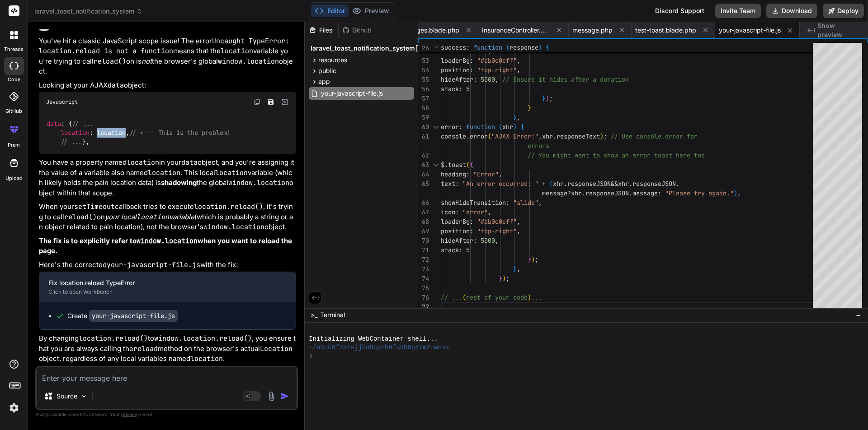 The image size is (868, 430). What do you see at coordinates (167, 349) in the screenshot?
I see `p: By changing to , you ensure that you are always calling the method on the browser's actual object...` at bounding box center [167, 349].